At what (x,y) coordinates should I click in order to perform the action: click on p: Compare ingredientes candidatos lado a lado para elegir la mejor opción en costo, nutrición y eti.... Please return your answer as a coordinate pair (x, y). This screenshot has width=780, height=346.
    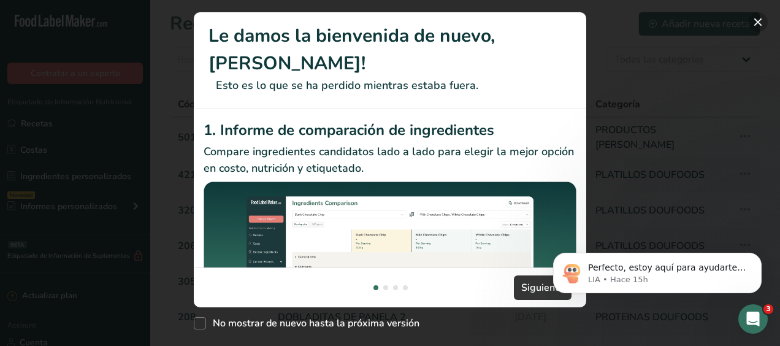
    Looking at the image, I should click on (390, 160).